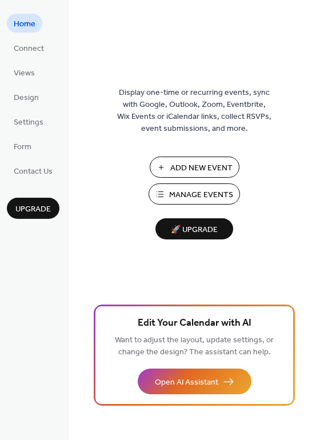  I want to click on button: Add New Event, so click(194, 167).